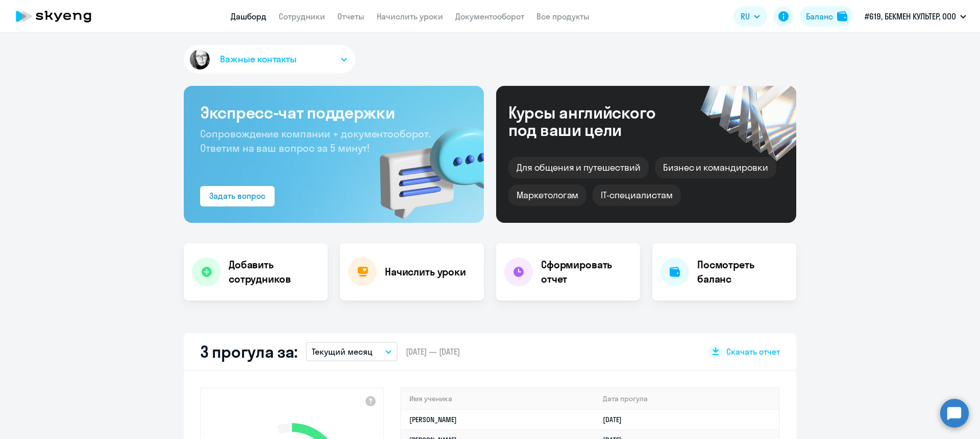 The width and height of the screenshot is (980, 439). Describe the element at coordinates (352, 352) in the screenshot. I see `button: Текущий месяц` at that location.